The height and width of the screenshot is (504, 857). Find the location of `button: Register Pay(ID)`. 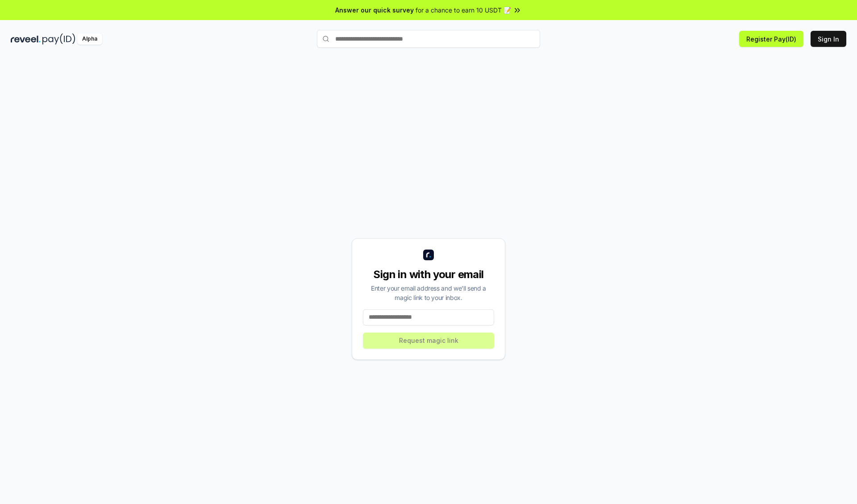

button: Register Pay(ID) is located at coordinates (771, 39).